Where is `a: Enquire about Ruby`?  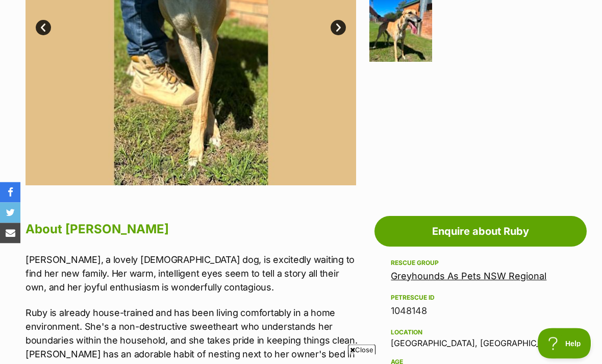
a: Enquire about Ruby is located at coordinates (481, 232).